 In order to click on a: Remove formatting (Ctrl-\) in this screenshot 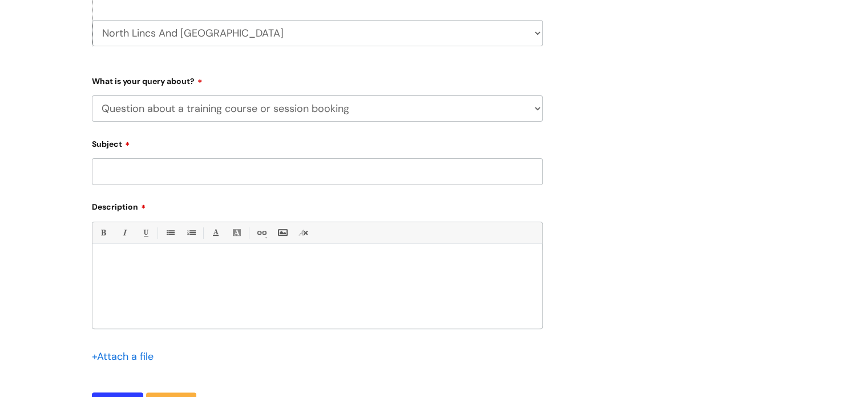, I will do `click(303, 233)`.